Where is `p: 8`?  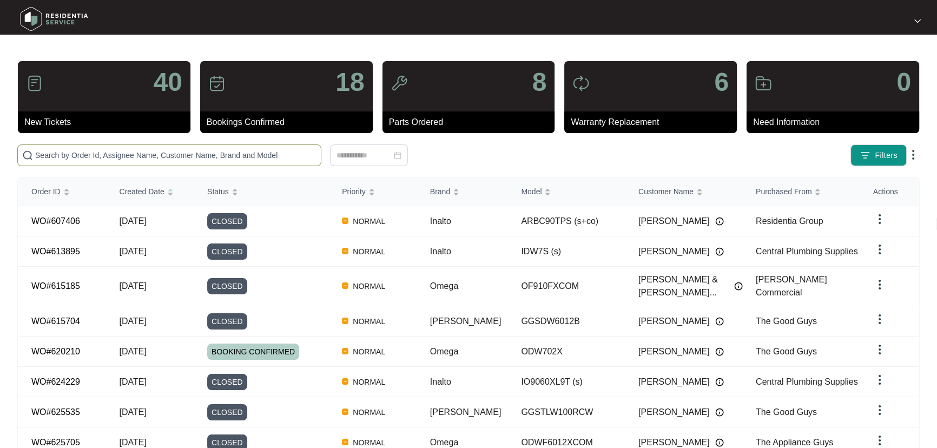 p: 8 is located at coordinates (540, 82).